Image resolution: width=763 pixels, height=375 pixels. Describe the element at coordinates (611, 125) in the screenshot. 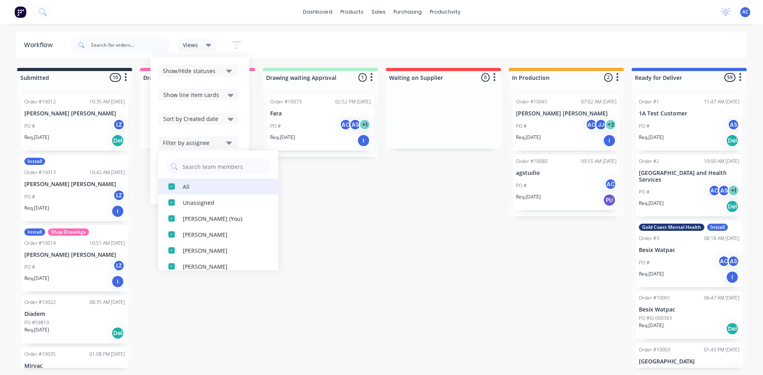

I see `div: + 2` at that location.